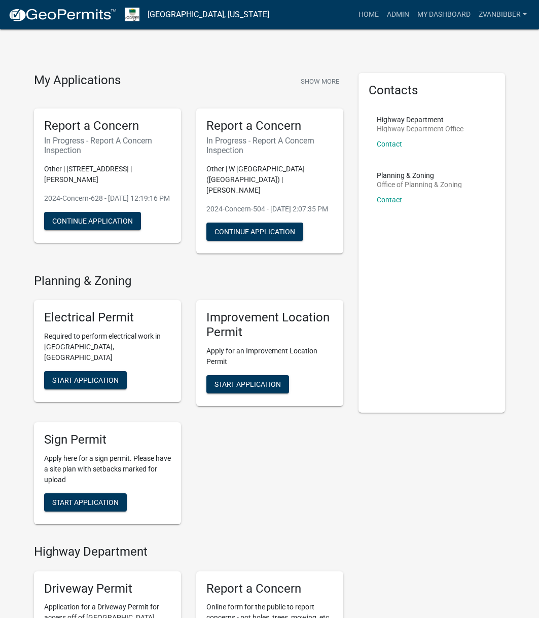 This screenshot has width=539, height=618. Describe the element at coordinates (270, 357) in the screenshot. I see `p: Apply for an Improvement Location Permit` at that location.